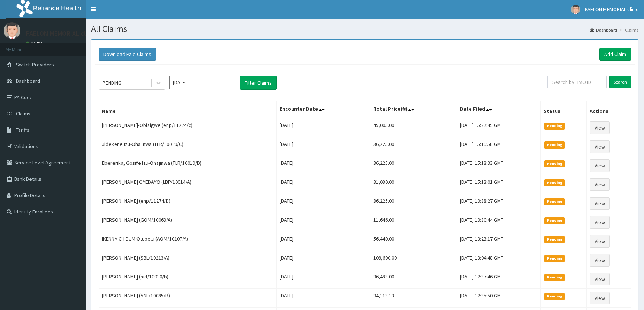 This screenshot has height=310, width=644. What do you see at coordinates (187, 146) in the screenshot?
I see `td: Jidekene Izu-Ohajinwa (TLR/10019/C)` at bounding box center [187, 146].